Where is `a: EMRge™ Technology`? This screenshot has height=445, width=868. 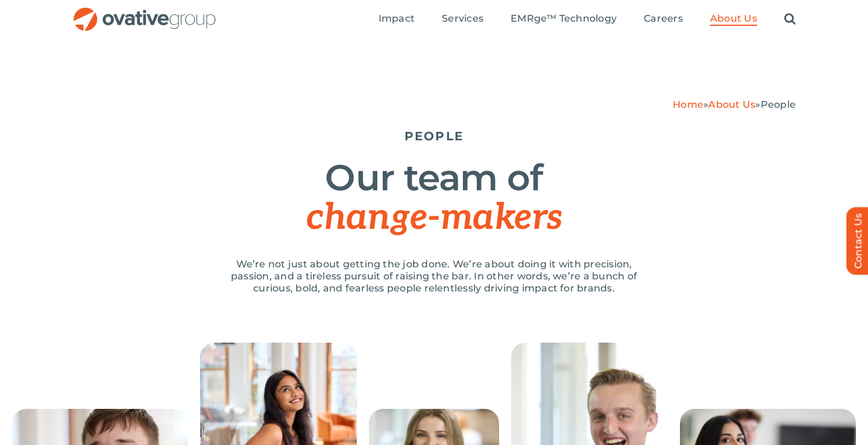 a: EMRge™ Technology is located at coordinates (564, 19).